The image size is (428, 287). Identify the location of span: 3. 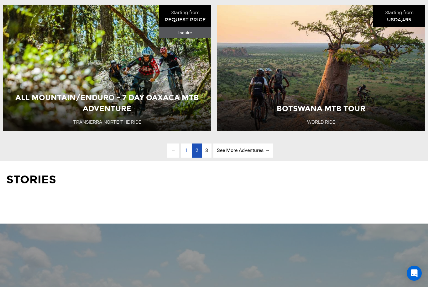
(207, 150).